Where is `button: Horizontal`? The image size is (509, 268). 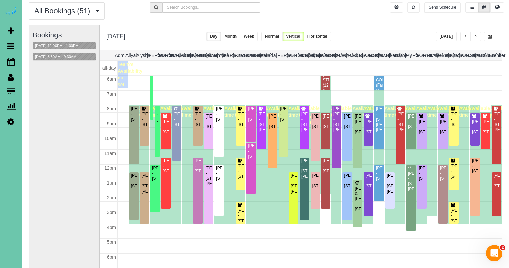
button: Horizontal is located at coordinates (317, 36).